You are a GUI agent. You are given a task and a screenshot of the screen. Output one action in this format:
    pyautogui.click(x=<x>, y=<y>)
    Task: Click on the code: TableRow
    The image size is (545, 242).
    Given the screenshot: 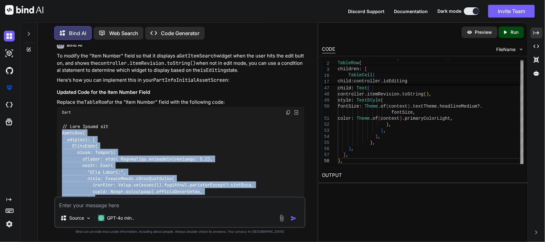 What is the action you would take?
    pyautogui.click(x=95, y=102)
    